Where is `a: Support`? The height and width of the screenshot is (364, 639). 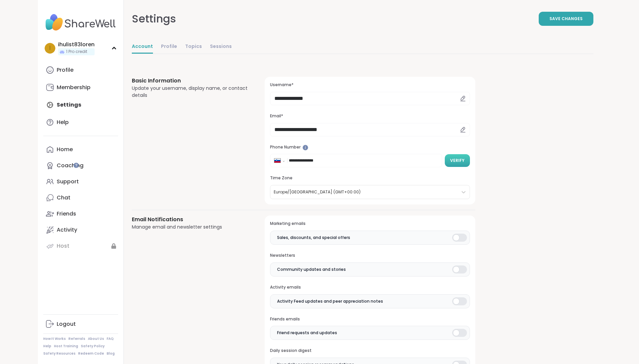
a: Support is located at coordinates (80, 182).